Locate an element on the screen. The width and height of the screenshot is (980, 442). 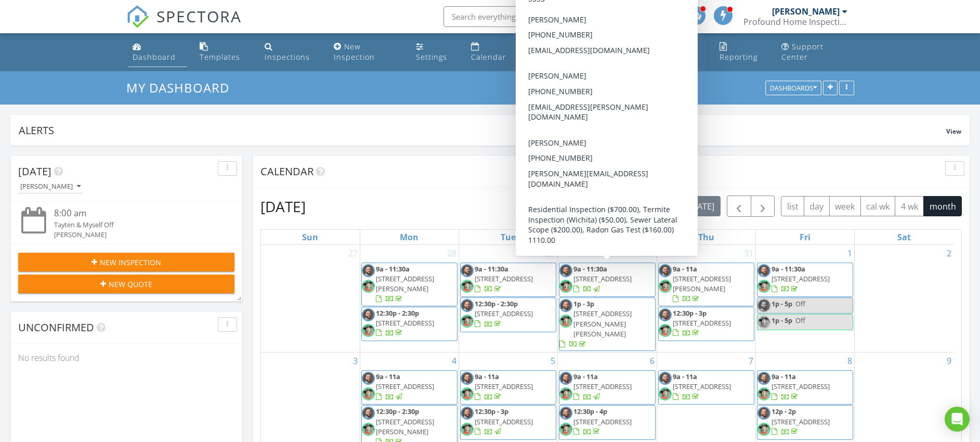
div: Automations is located at coordinates (616, 57).